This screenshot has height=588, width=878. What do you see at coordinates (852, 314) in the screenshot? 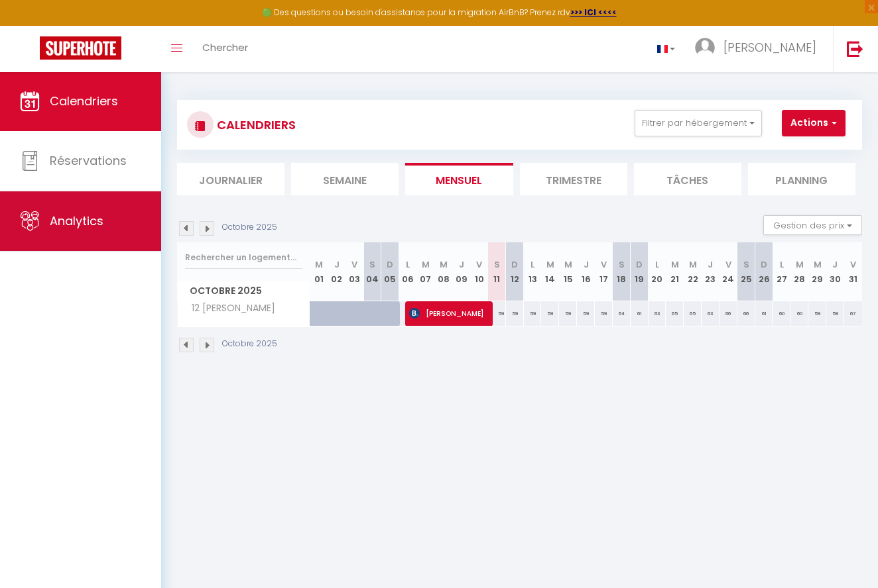
I see `div: 67` at bounding box center [852, 314].